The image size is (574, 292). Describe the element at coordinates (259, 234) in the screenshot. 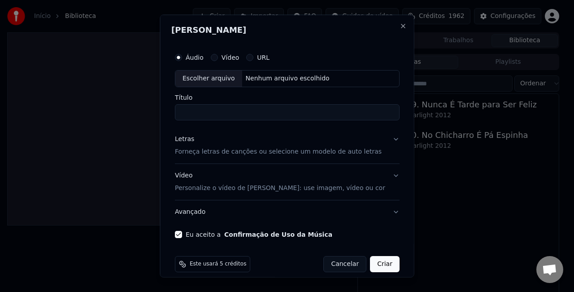

I see `label: Eu aceito a` at that location.